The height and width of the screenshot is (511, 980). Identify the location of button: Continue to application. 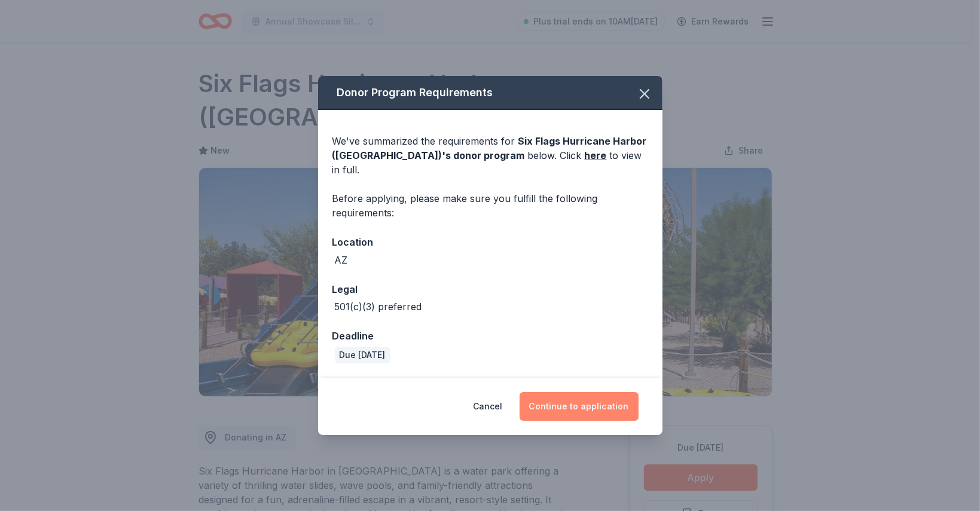
(578, 407).